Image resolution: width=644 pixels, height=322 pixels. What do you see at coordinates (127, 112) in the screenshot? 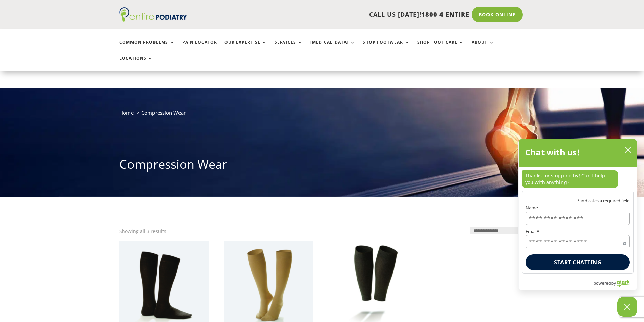
I see `a: Home` at bounding box center [127, 112].